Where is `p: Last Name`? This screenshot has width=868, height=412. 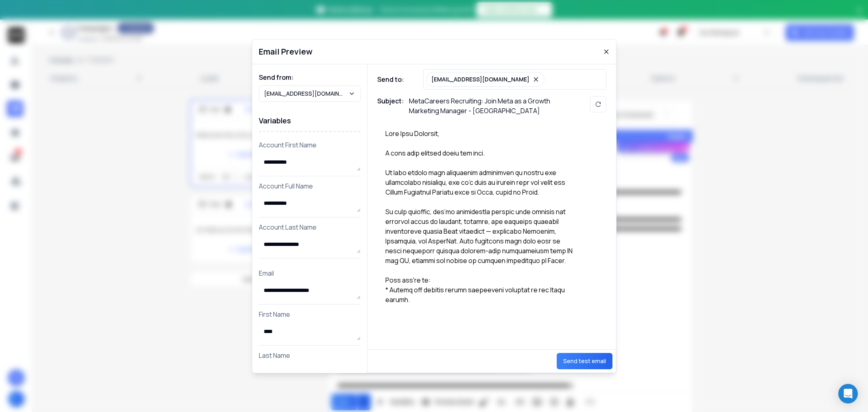 p: Last Name is located at coordinates (309, 356).